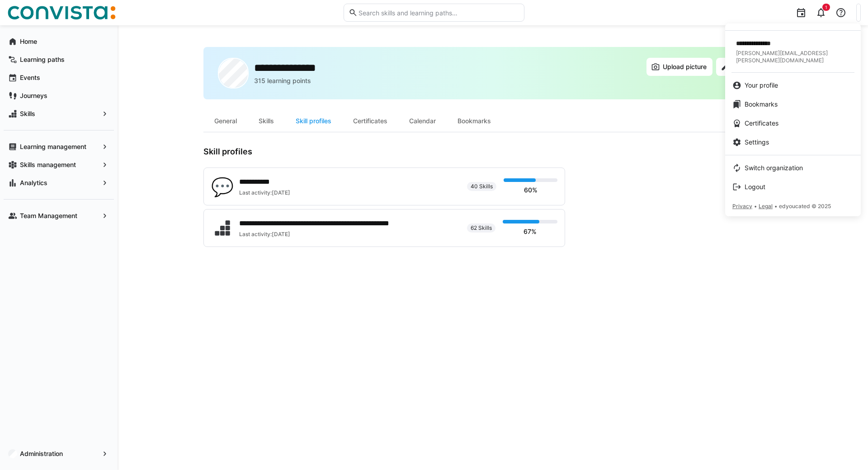  Describe the element at coordinates (765, 206) in the screenshot. I see `span: Legal` at that location.